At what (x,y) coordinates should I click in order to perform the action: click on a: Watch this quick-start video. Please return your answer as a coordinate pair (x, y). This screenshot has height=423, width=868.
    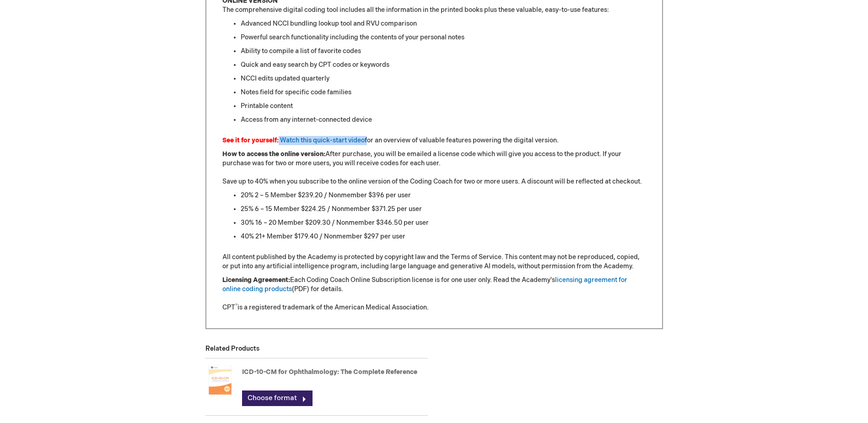
    Looking at the image, I should click on (322, 140).